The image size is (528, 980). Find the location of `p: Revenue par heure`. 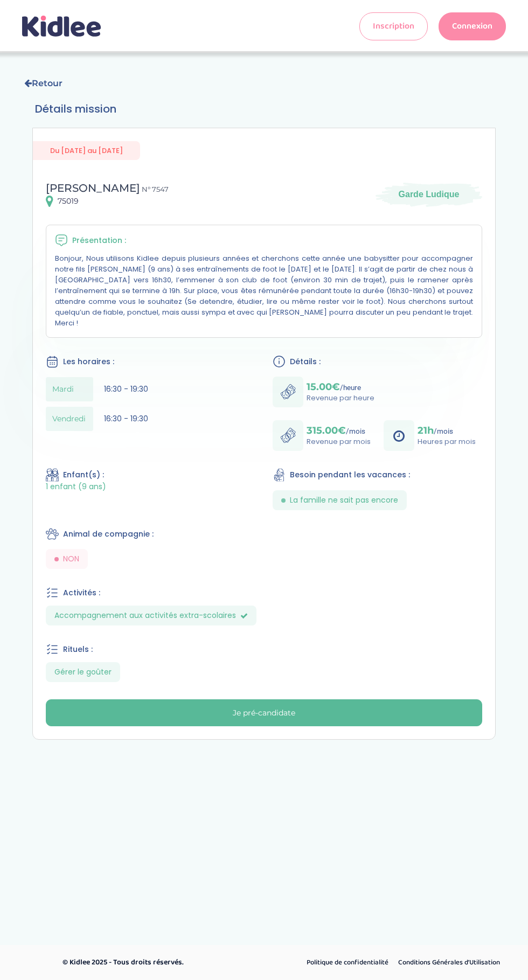

p: Revenue par heure is located at coordinates (340, 398).